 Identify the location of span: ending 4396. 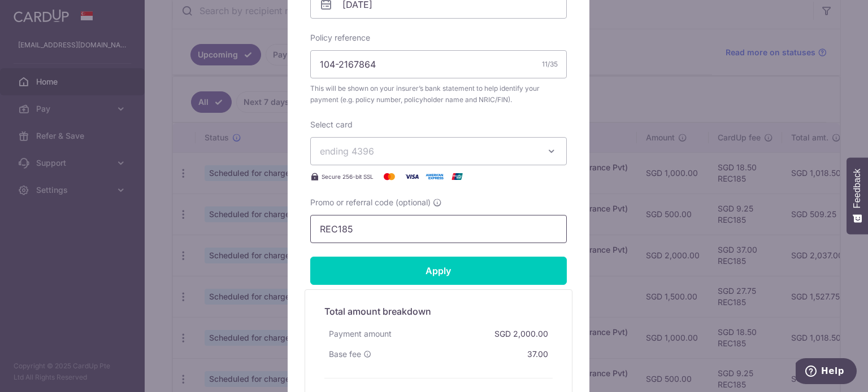
(347, 152).